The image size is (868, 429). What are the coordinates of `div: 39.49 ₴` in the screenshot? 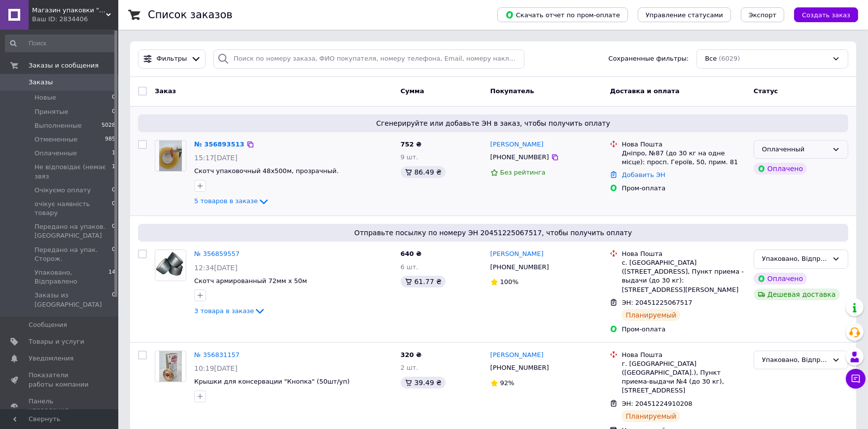 It's located at (423, 382).